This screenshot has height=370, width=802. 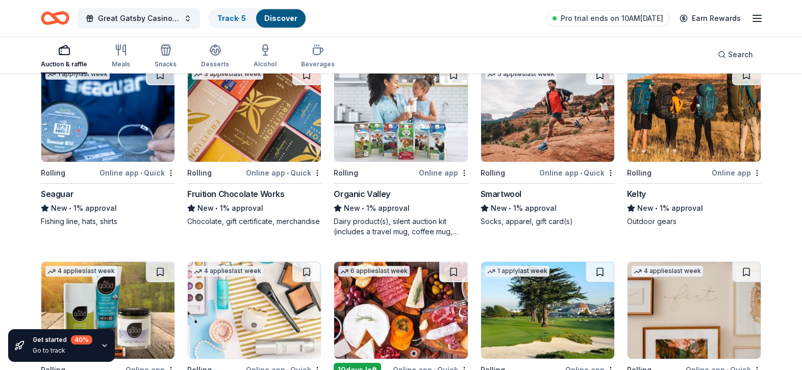 I want to click on a: Image for Smartwool5 applieslast weekRollingOnline app•QuickSmartwoolNew•1% approvalSocks, appare..., so click(x=547, y=145).